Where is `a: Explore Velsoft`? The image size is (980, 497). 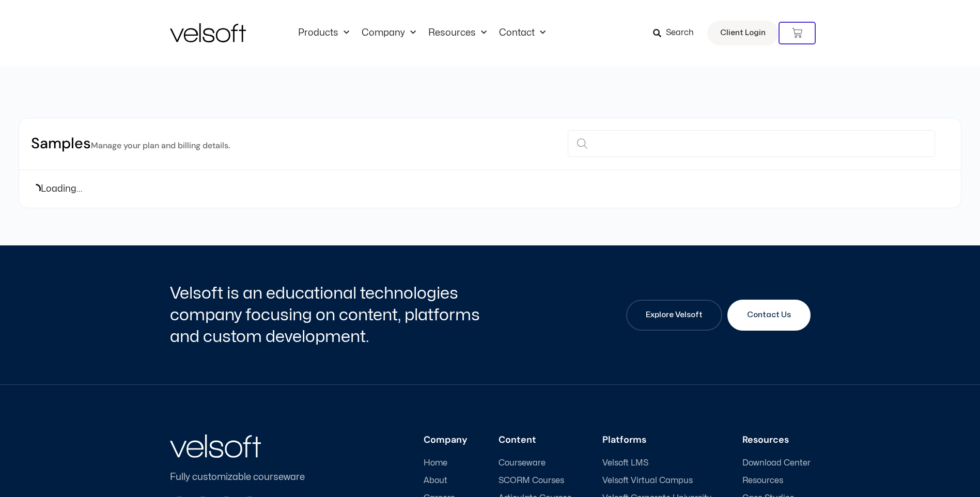 a: Explore Velsoft is located at coordinates (674, 315).